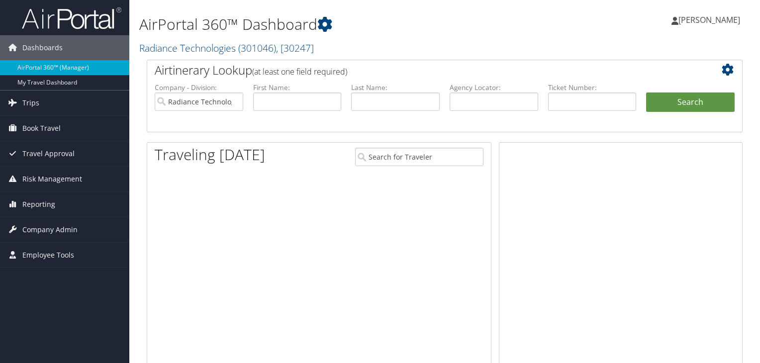  I want to click on span: , [ 30247 ], so click(295, 48).